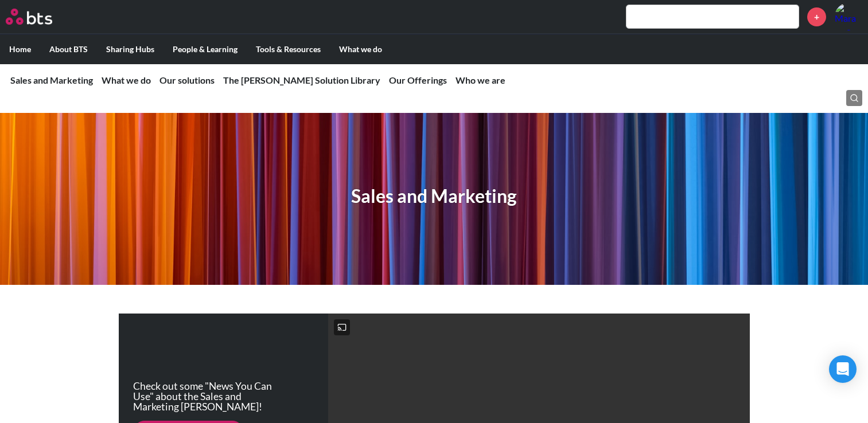 This screenshot has height=423, width=868. I want to click on img: Mara Georgopoulou, so click(849, 17).